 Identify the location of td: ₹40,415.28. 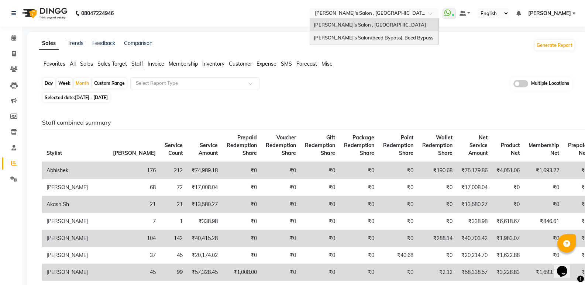
(205, 239).